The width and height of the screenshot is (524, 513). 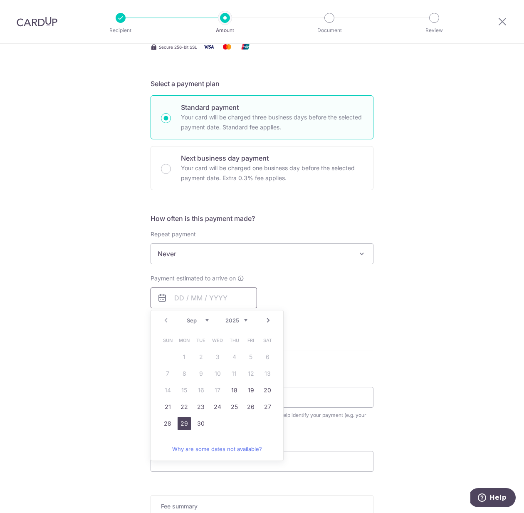 I want to click on label: Repeat payment, so click(x=173, y=234).